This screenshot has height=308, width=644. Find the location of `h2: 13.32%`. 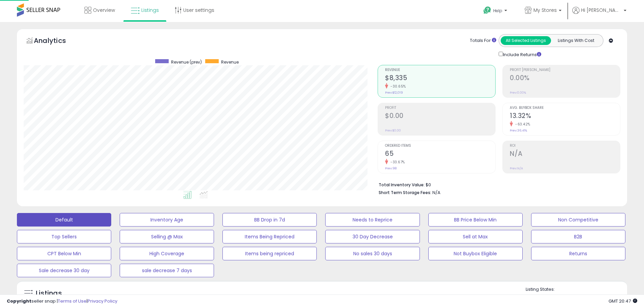

h2: 13.32% is located at coordinates (565, 116).